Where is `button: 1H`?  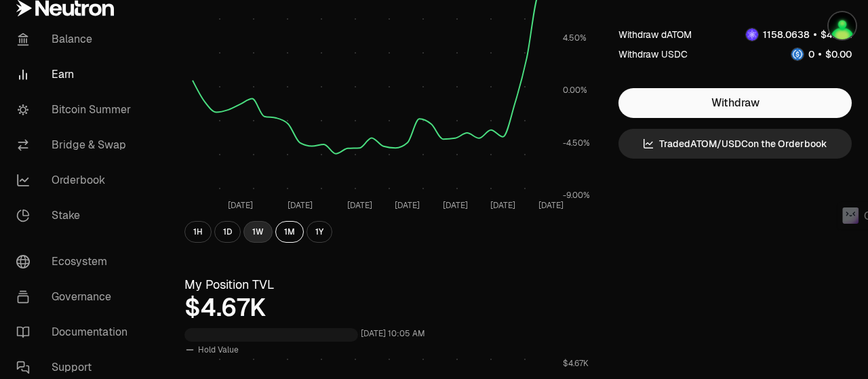
button: 1H is located at coordinates (198, 232).